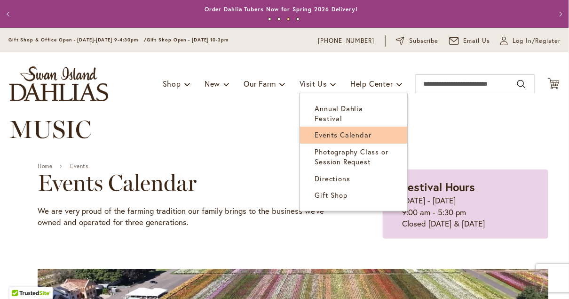  I want to click on span: Email Us, so click(477, 41).